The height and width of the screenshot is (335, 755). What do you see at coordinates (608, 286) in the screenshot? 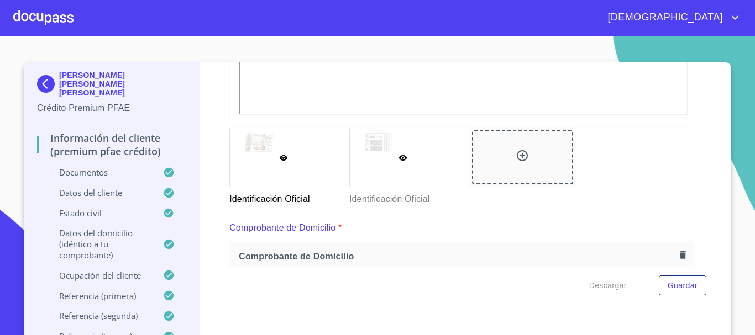
I see `button: Descargar` at bounding box center [608, 286].